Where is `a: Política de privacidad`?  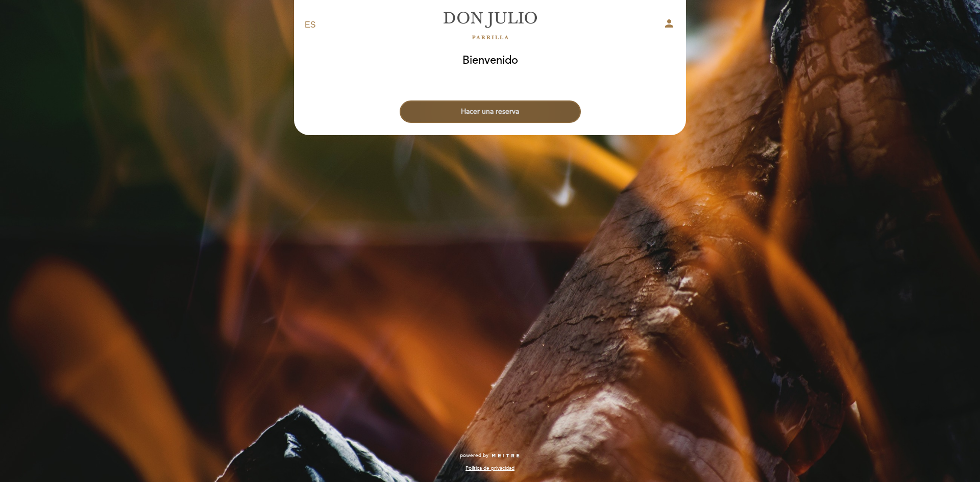
a: Política de privacidad is located at coordinates (490, 469).